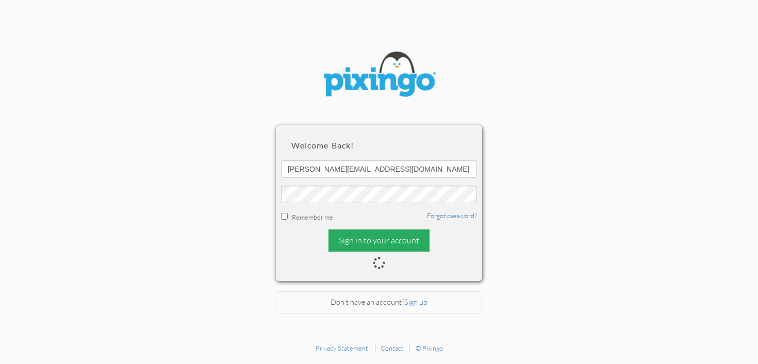 This screenshot has width=758, height=364. I want to click on div: Don't have an account?, so click(379, 302).